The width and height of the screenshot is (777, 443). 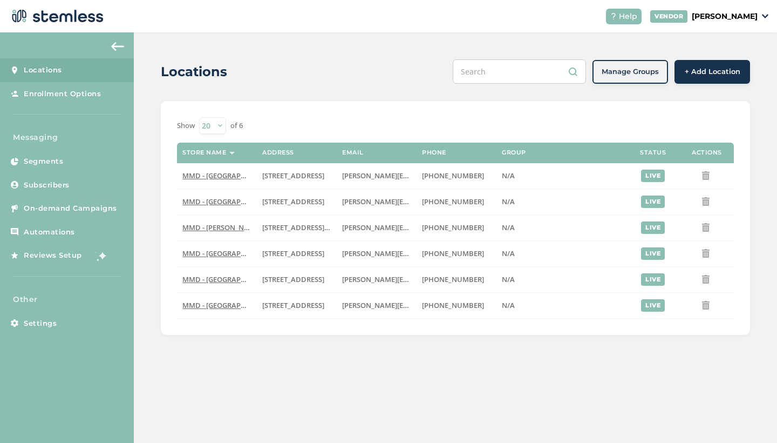 What do you see at coordinates (297, 201) in the screenshot?
I see `label: 1515 North Cahuenga Boulevard` at bounding box center [297, 201].